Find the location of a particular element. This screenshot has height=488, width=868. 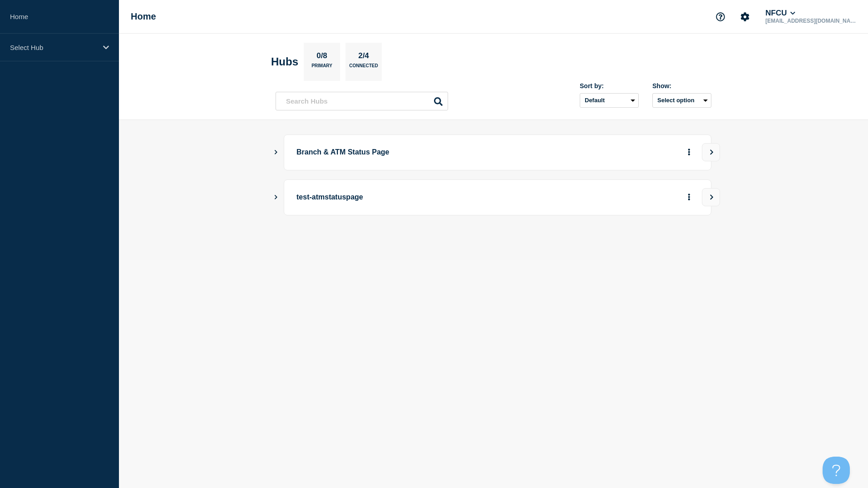

h2: Hubs is located at coordinates (284, 62).